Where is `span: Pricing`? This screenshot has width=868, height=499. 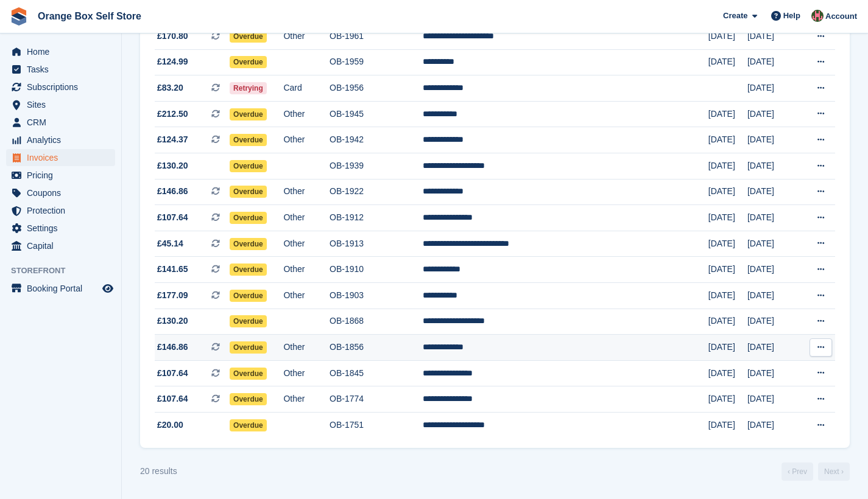 span: Pricing is located at coordinates (63, 175).